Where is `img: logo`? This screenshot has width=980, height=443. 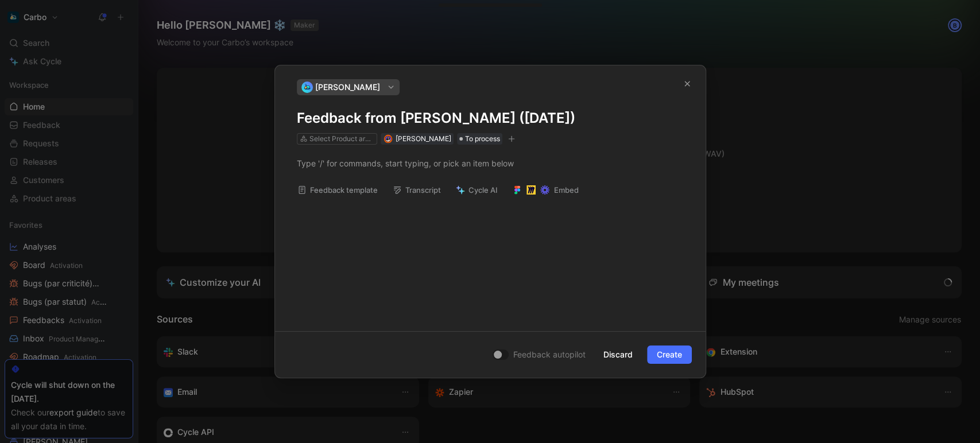
img: logo is located at coordinates (307, 88).